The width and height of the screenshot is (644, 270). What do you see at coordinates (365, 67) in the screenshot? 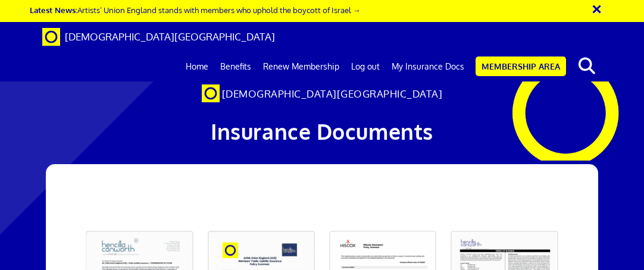
I see `a: Log out` at bounding box center [365, 67].